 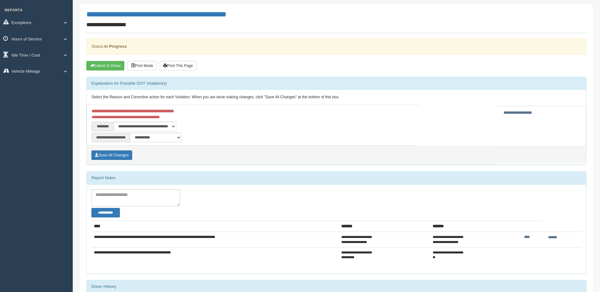 What do you see at coordinates (336, 97) in the screenshot?
I see `div: Select the Reason and Corrective action for each Violation. When you are done making changes, cli...` at bounding box center [336, 97].